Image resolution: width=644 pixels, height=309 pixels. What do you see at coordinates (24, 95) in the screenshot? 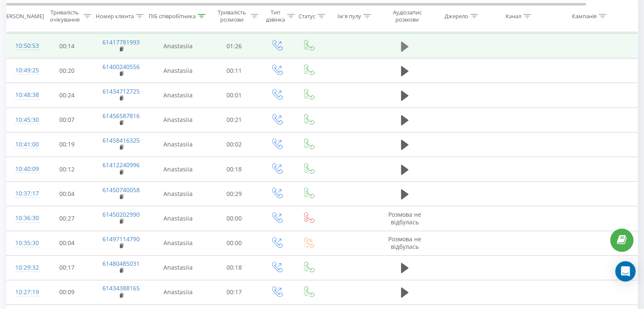
I see `div: 10:48:38` at bounding box center [24, 95].